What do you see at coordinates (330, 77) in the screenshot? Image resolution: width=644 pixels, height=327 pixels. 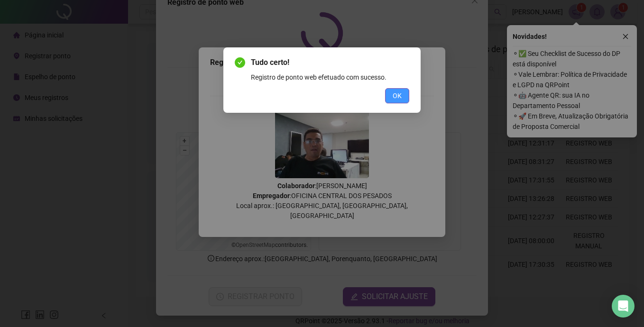 I see `div: Registro de ponto web efetuado com sucesso.` at bounding box center [330, 77].